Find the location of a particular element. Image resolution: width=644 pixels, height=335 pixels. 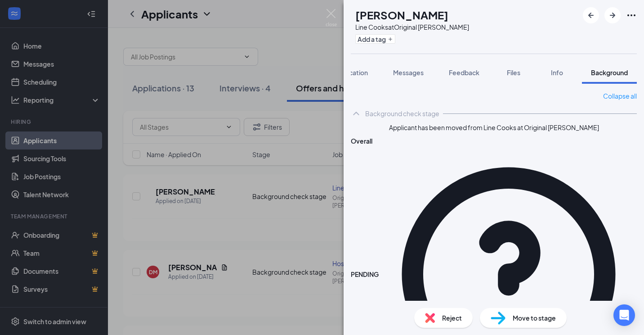

button: PlusAdd a tag is located at coordinates (375, 39).